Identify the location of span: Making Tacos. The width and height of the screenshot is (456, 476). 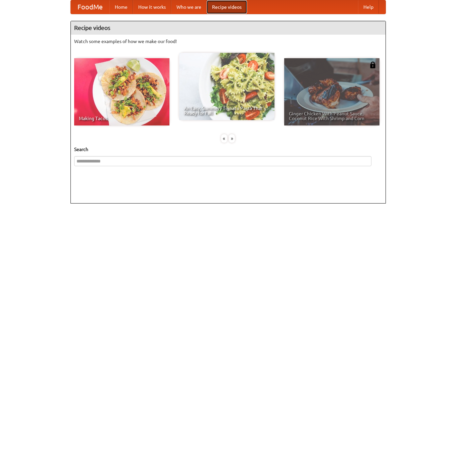
(122, 118).